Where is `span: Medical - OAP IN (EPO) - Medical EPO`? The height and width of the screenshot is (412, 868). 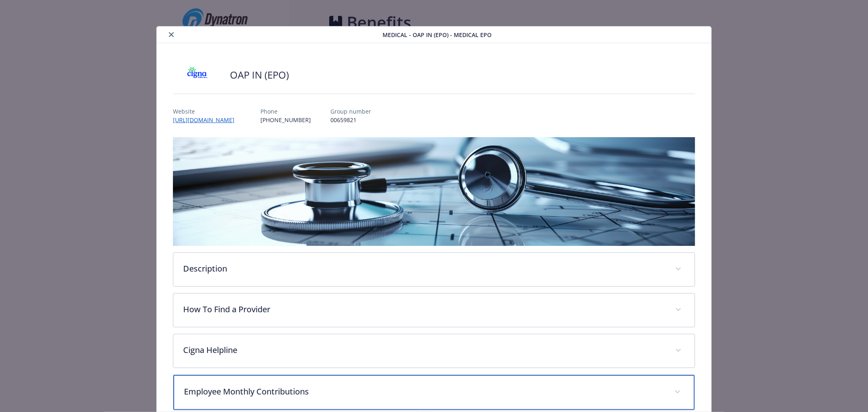
span: Medical - OAP IN (EPO) - Medical EPO is located at coordinates (437, 35).